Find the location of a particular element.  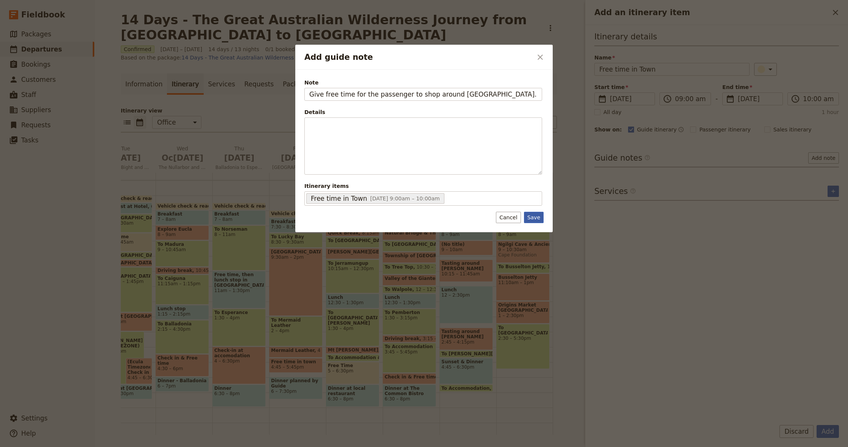

button: Cancel is located at coordinates (508, 217).